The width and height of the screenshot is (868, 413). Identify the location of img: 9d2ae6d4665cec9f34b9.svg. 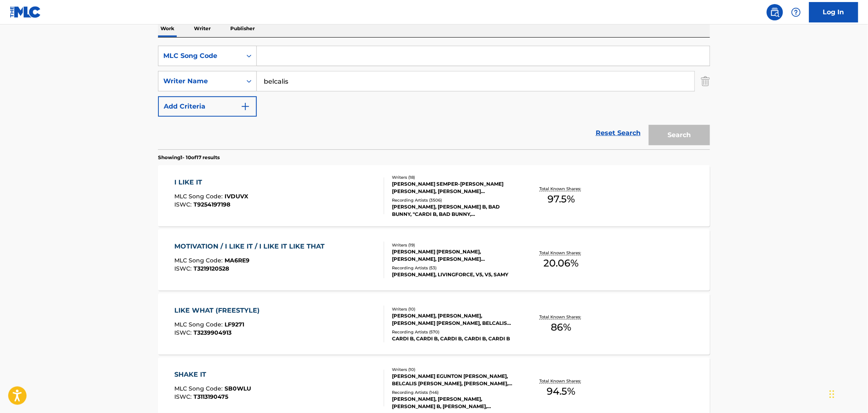
(245, 107).